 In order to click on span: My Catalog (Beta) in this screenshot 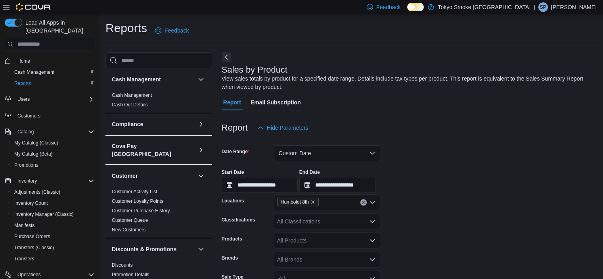, I will do `click(33, 154)`.